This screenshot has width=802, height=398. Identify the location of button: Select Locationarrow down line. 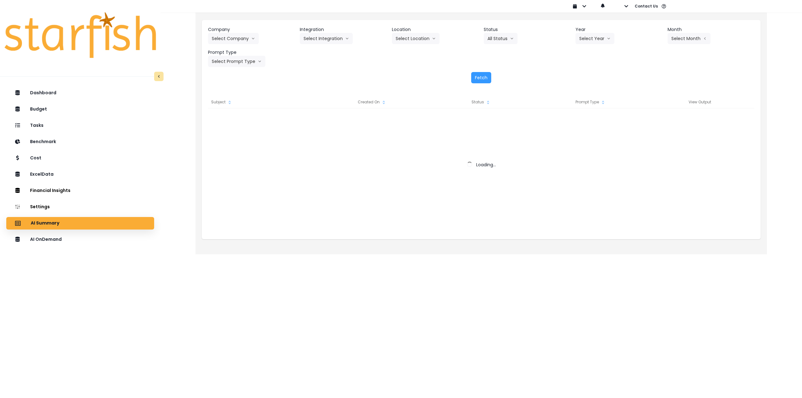
(416, 39).